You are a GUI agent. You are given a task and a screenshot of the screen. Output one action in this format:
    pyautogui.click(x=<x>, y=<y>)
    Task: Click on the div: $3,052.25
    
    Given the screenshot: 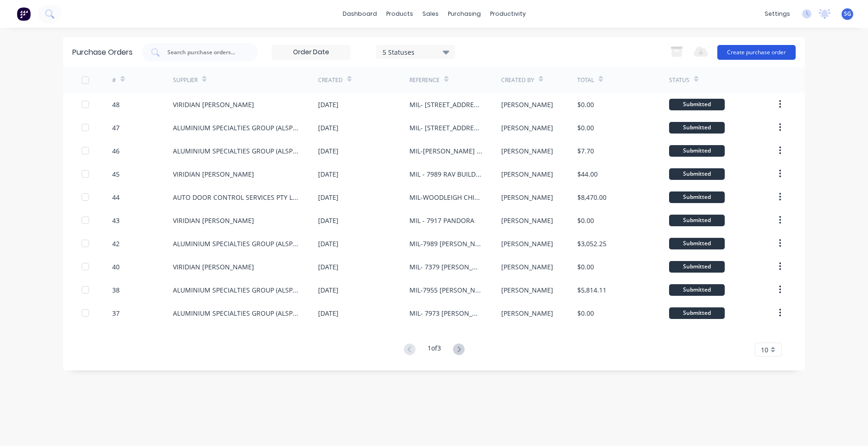 What is the action you would take?
    pyautogui.click(x=591, y=243)
    